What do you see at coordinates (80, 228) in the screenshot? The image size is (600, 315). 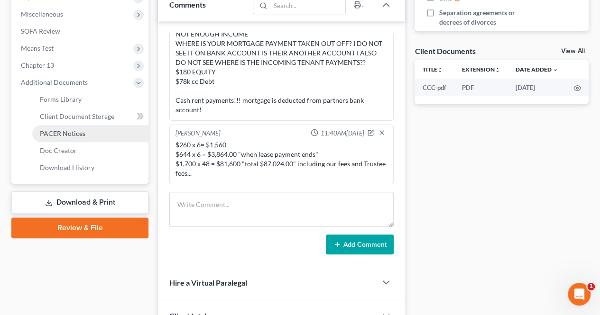 I see `a: Review & File` at bounding box center [80, 228].